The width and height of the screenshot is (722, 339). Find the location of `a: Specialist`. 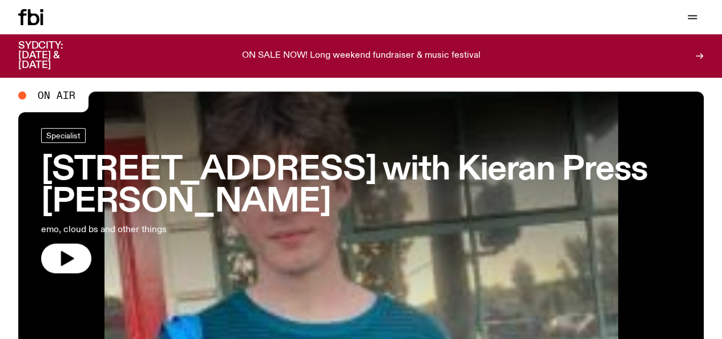

a: Specialist is located at coordinates (63, 135).